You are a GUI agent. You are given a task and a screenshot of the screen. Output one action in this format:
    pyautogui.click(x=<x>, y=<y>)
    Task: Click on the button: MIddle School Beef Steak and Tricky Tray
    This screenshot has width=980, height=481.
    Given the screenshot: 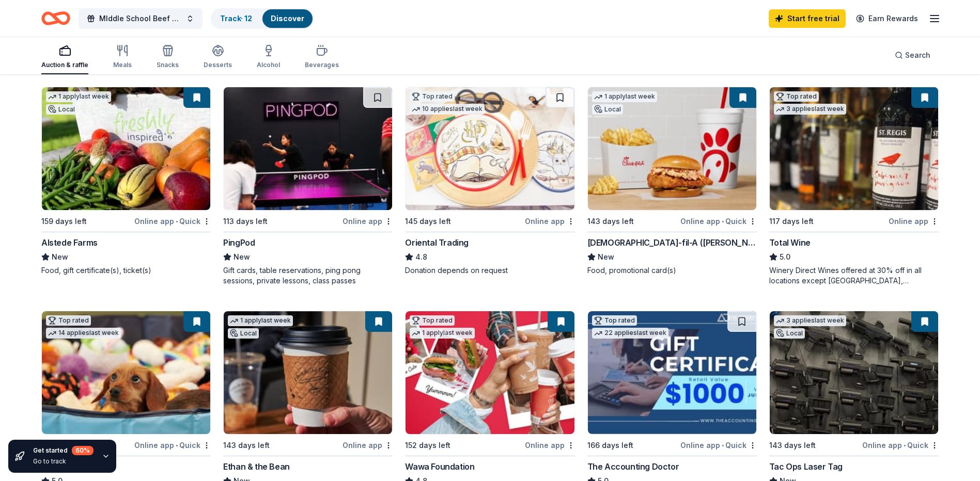 What is the action you would take?
    pyautogui.click(x=140, y=19)
    